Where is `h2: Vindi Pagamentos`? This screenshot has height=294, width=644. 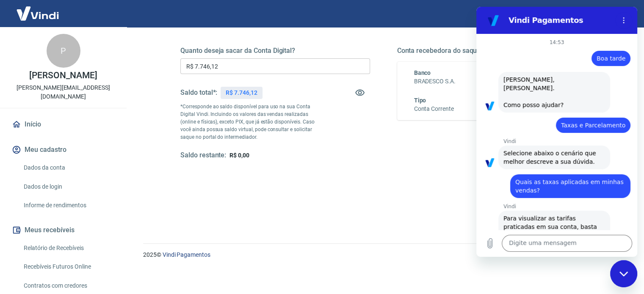 h2: Vindi Pagamentos is located at coordinates (84, 14).